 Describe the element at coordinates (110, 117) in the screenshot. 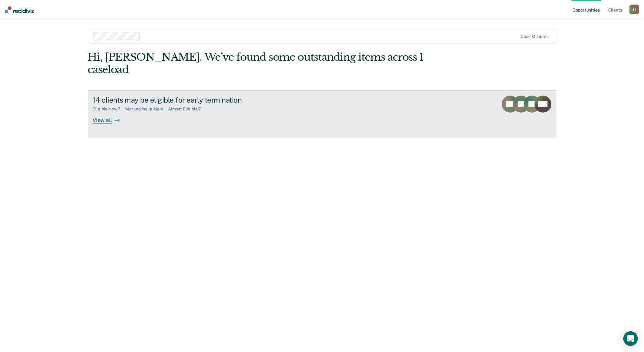

I see `div: View all` at that location.